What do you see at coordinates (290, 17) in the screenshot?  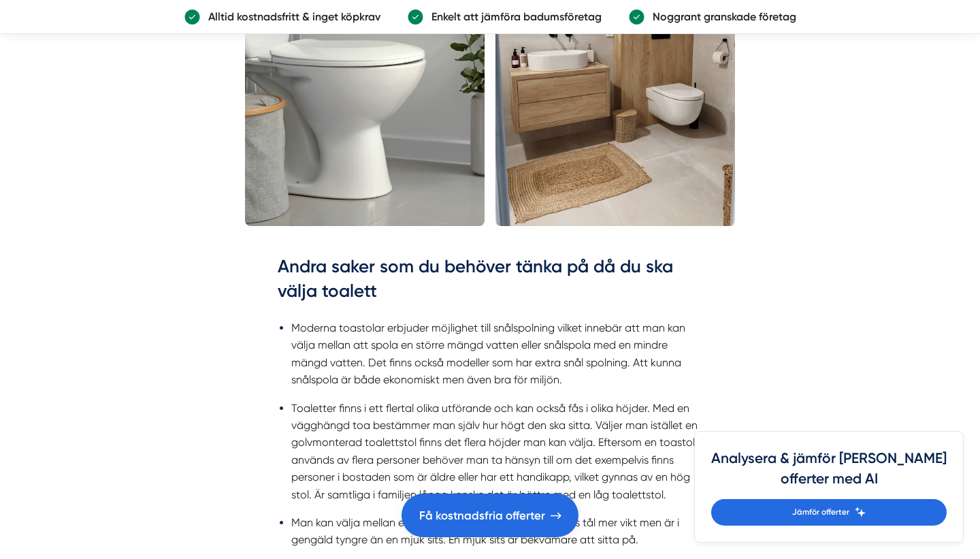 I see `p: Alltid kostnadsfritt & inget köpkrav` at bounding box center [290, 17].